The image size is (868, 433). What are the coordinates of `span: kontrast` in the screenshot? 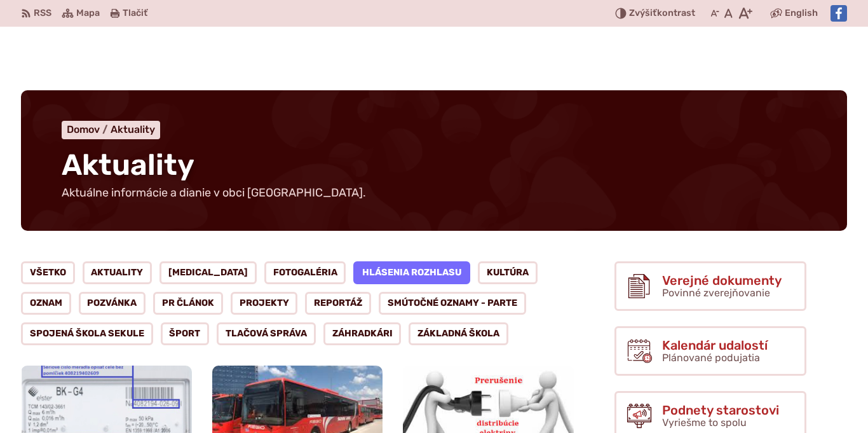 It's located at (662, 13).